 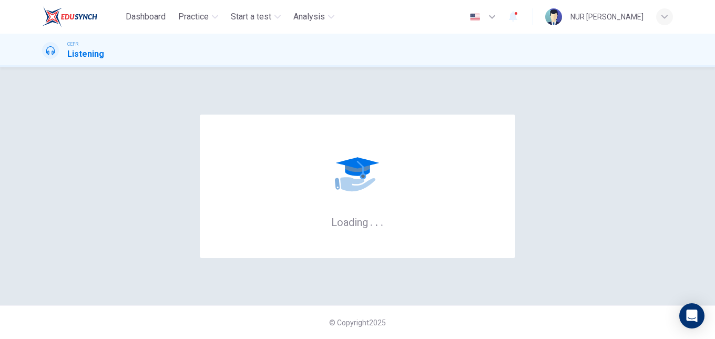 I want to click on div: Open Intercom Messenger, so click(x=692, y=316).